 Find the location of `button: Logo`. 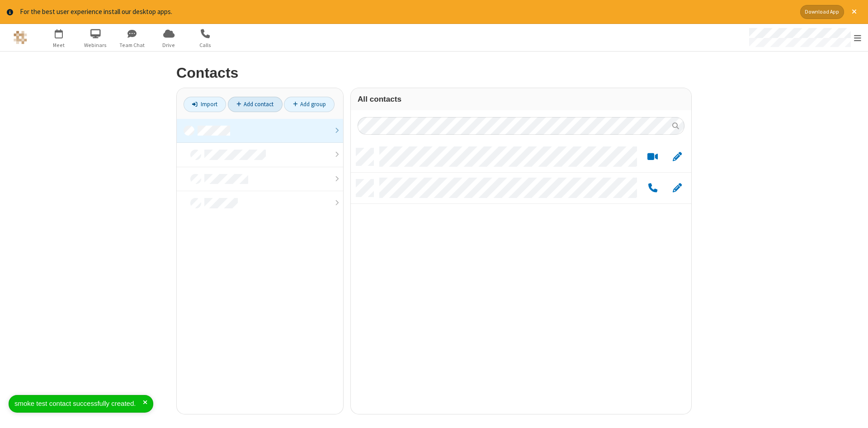

button: Logo is located at coordinates (20, 37).